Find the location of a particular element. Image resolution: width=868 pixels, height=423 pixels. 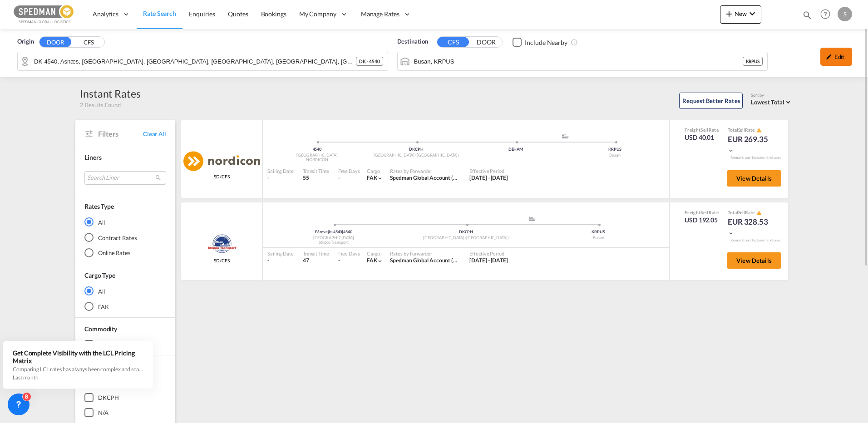

md-icon: icon-magnify is located at coordinates (807, 15).